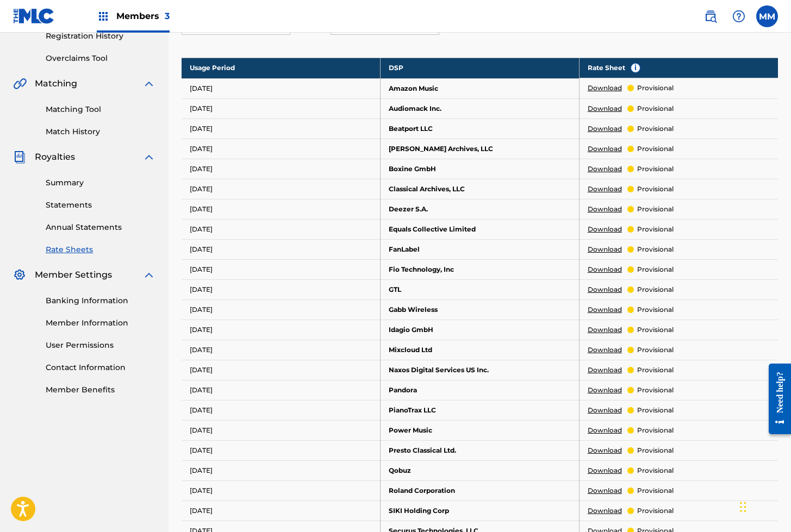 Image resolution: width=791 pixels, height=532 pixels. What do you see at coordinates (480, 350) in the screenshot?
I see `td: Mixcloud Ltd` at bounding box center [480, 350].